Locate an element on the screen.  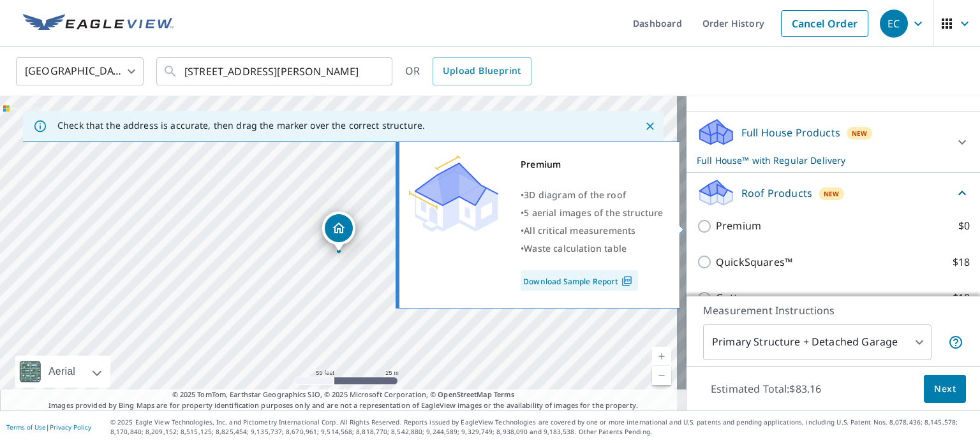
a: Cancel Order is located at coordinates (824, 23).